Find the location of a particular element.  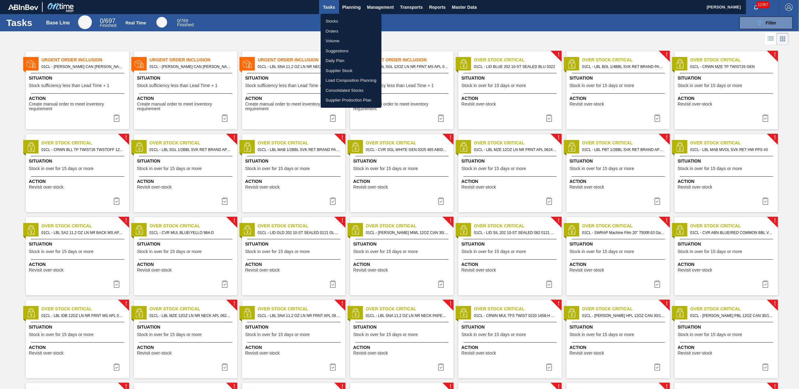

li: Load Composition Planning is located at coordinates (351, 81).